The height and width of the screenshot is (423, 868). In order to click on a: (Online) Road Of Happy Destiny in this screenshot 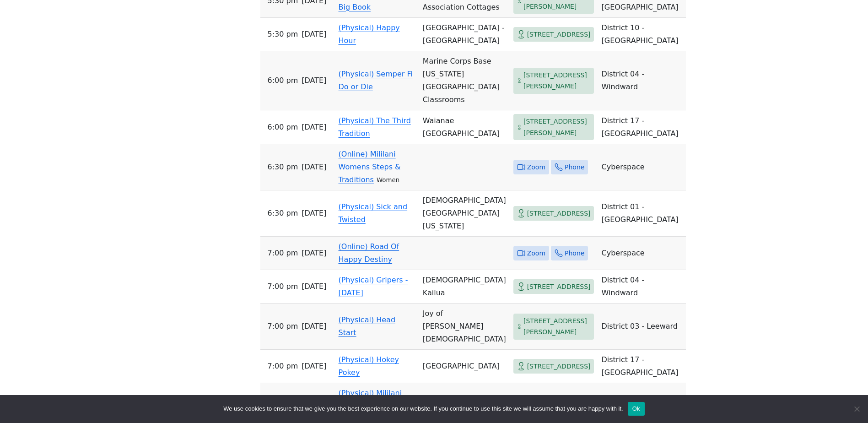, I will do `click(369, 253)`.